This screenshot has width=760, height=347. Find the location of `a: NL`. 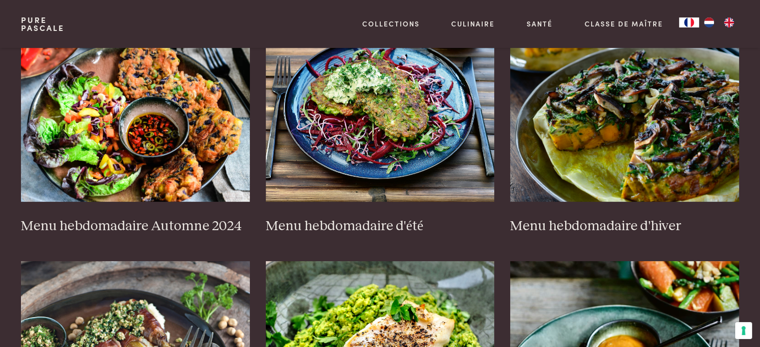

a: NL is located at coordinates (709, 22).